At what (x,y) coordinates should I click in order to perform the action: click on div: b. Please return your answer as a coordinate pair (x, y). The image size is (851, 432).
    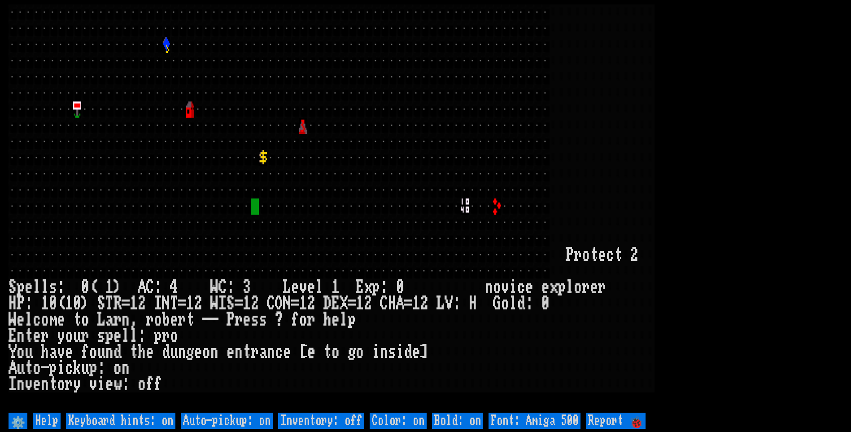
    Looking at the image, I should click on (166, 320).